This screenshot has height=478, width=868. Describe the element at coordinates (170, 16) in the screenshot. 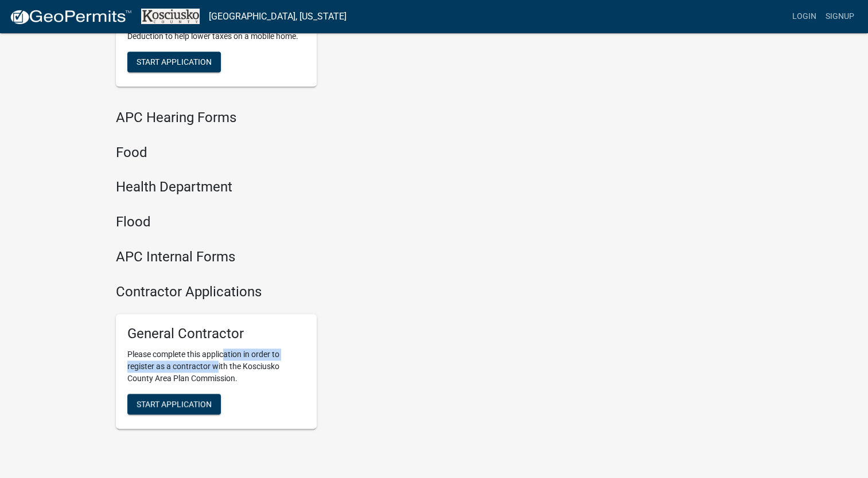

I see `img: Kosciusko County, Indiana` at that location.